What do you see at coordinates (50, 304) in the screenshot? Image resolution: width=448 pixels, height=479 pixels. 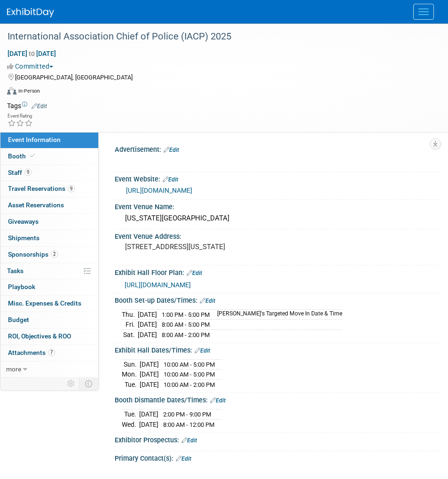 I see `a: Misc. Expenses & Credits` at bounding box center [50, 304].